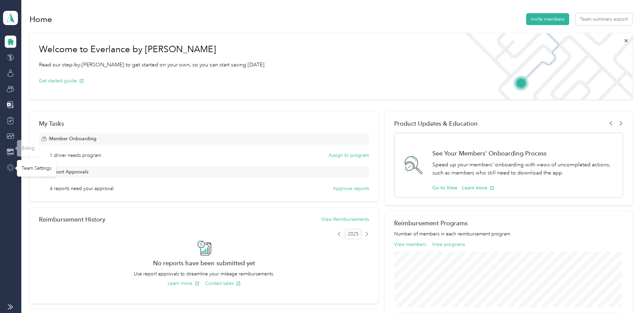  Describe the element at coordinates (351, 188) in the screenshot. I see `button: Approve reports` at that location.